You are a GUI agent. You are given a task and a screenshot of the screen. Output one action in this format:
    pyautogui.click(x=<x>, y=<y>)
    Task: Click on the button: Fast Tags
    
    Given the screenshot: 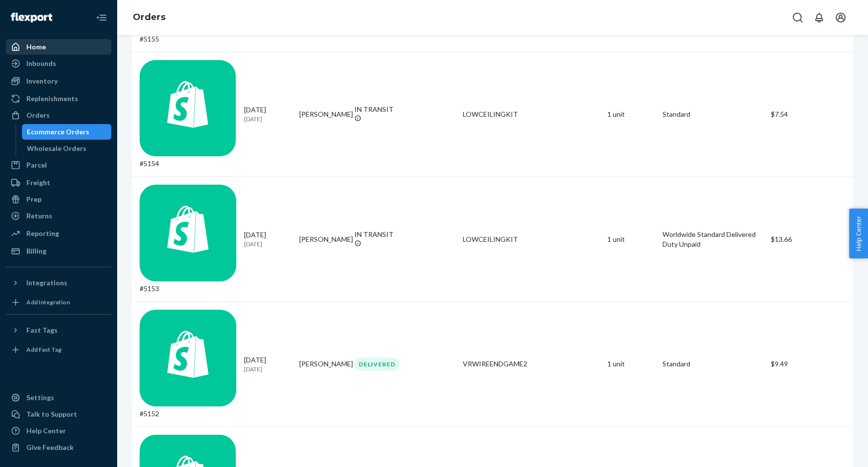 What is the action you would take?
    pyautogui.click(x=59, y=330)
    